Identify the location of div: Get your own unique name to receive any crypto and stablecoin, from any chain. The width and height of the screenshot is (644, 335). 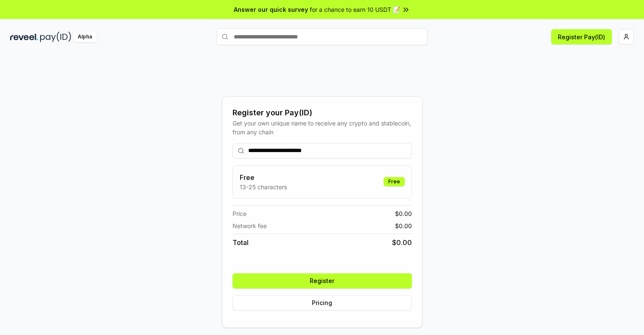
(322, 128).